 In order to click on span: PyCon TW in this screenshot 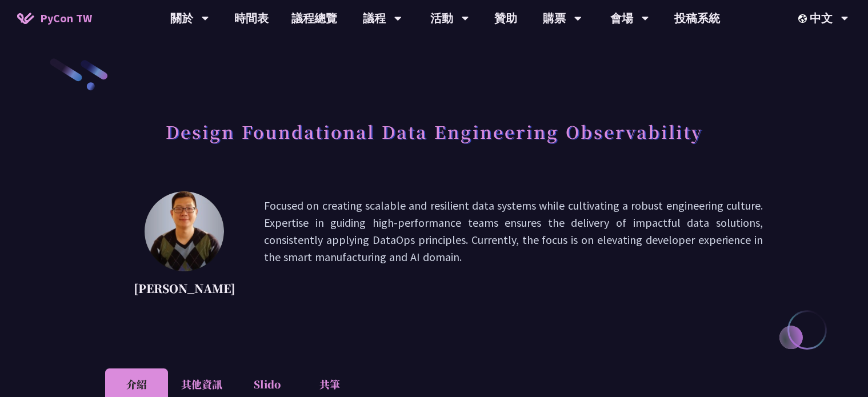, I will do `click(66, 19)`.